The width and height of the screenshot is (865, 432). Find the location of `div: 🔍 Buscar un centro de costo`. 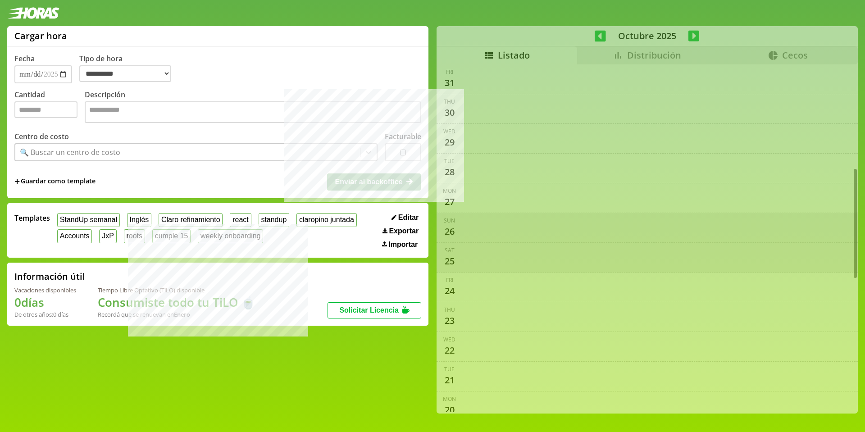

div: 🔍 Buscar un centro de costo is located at coordinates (70, 152).